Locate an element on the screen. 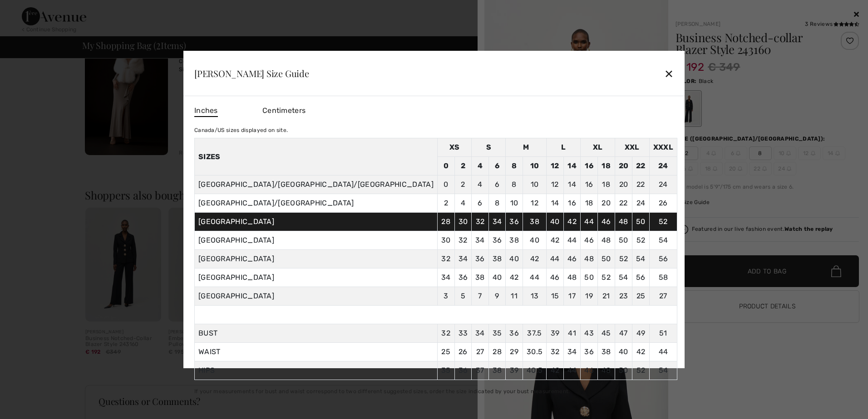  td: 26 is located at coordinates (663, 203).